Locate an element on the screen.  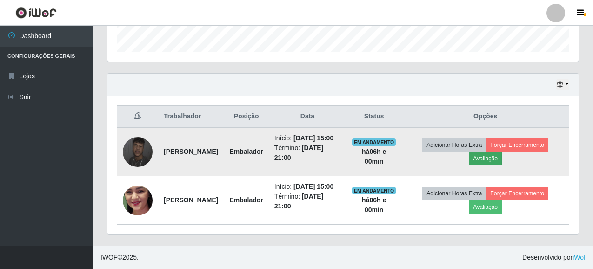
th: Trabalhador is located at coordinates (191, 116).